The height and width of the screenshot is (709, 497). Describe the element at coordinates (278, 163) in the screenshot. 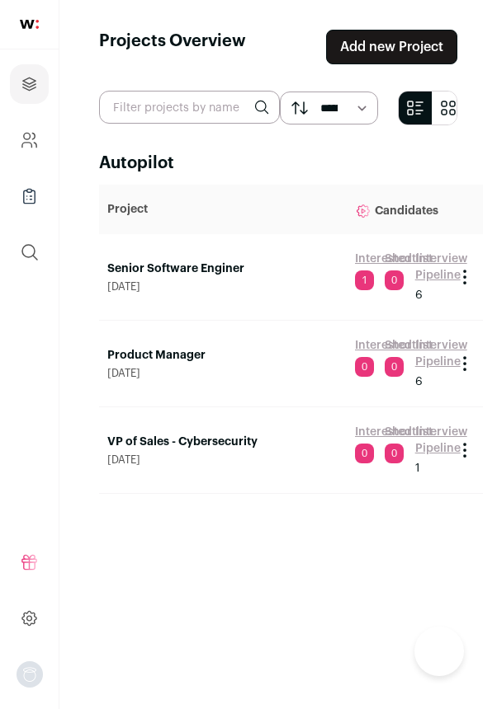

I see `h2: Autopilot` at that location.